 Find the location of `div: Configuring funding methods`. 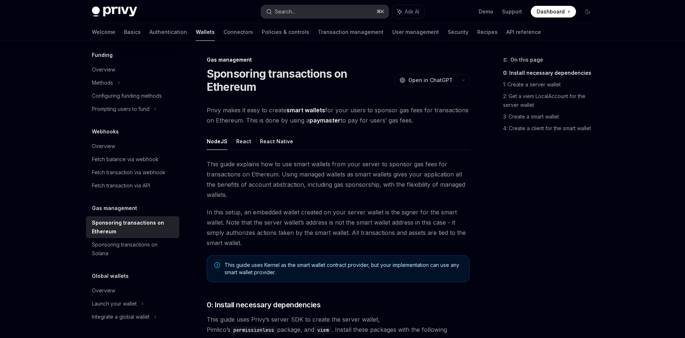

div: Configuring funding methods is located at coordinates (127, 96).